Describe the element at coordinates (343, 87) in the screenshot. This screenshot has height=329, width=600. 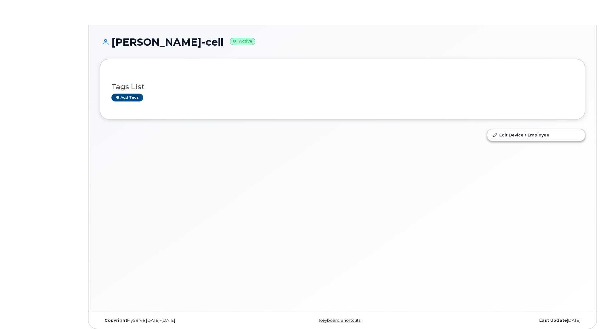
I see `h3: Tags List` at that location.